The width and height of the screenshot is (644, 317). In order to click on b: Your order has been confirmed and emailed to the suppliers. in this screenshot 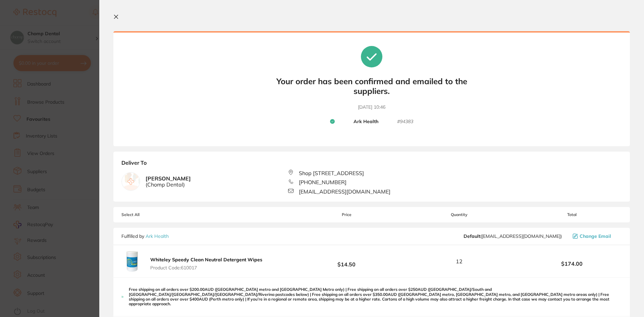, I will do `click(372, 86)`.